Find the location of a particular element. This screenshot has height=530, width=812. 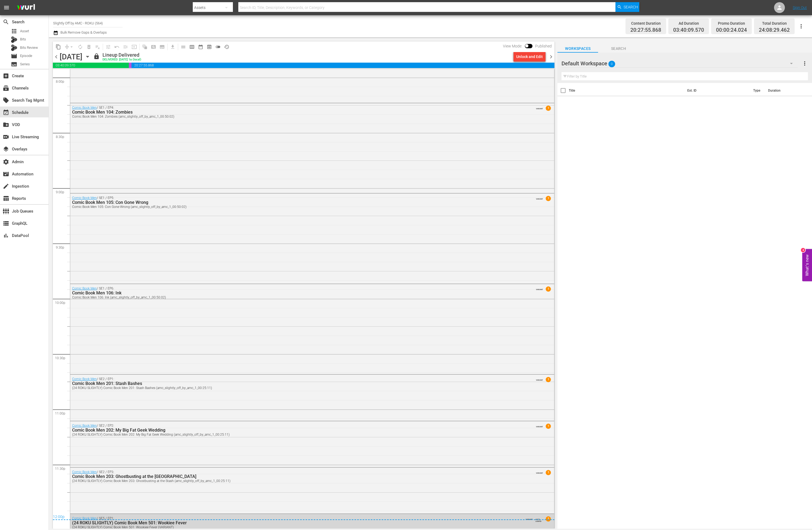

span: Create Series Block is located at coordinates (162, 47).